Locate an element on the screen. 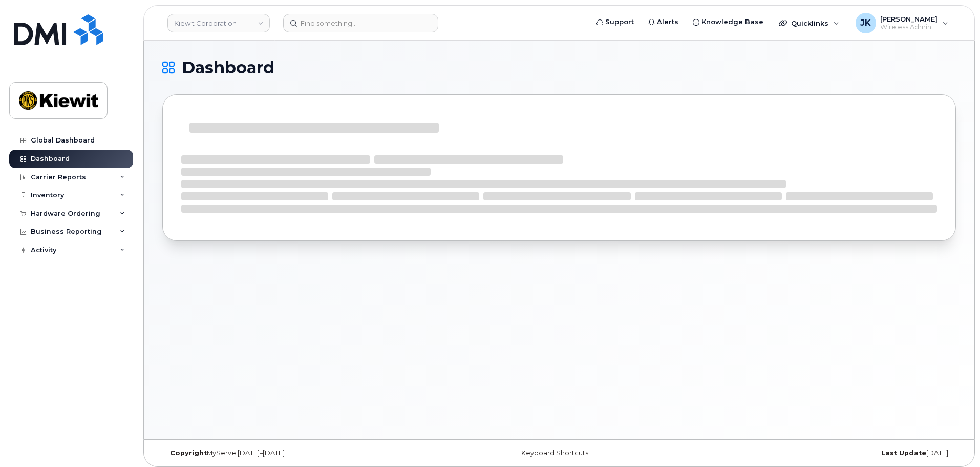 This screenshot has width=980, height=467. strong: Last Update is located at coordinates (904, 452).